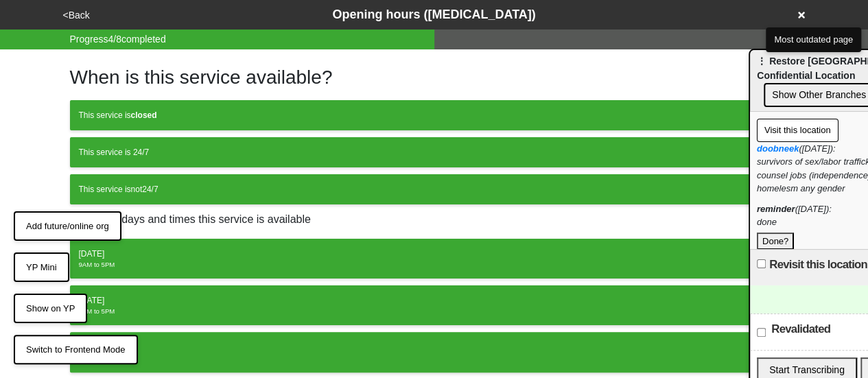 Image resolution: width=868 pixels, height=378 pixels. I want to click on strong: not, so click(137, 189).